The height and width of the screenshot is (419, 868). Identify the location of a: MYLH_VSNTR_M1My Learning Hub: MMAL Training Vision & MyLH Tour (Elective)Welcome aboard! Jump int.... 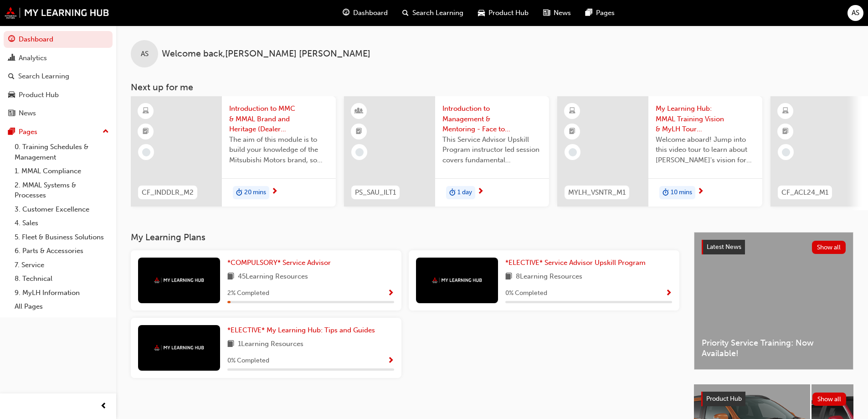
(660, 152).